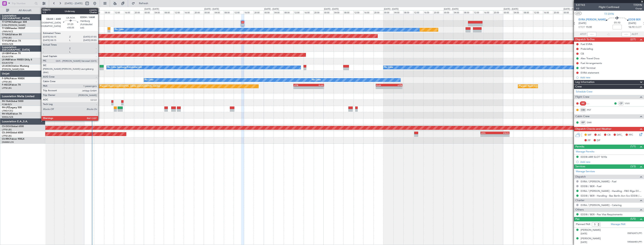 This screenshot has height=245, width=644. What do you see at coordinates (580, 201) in the screenshot?
I see `span: Charter` at bounding box center [580, 201].